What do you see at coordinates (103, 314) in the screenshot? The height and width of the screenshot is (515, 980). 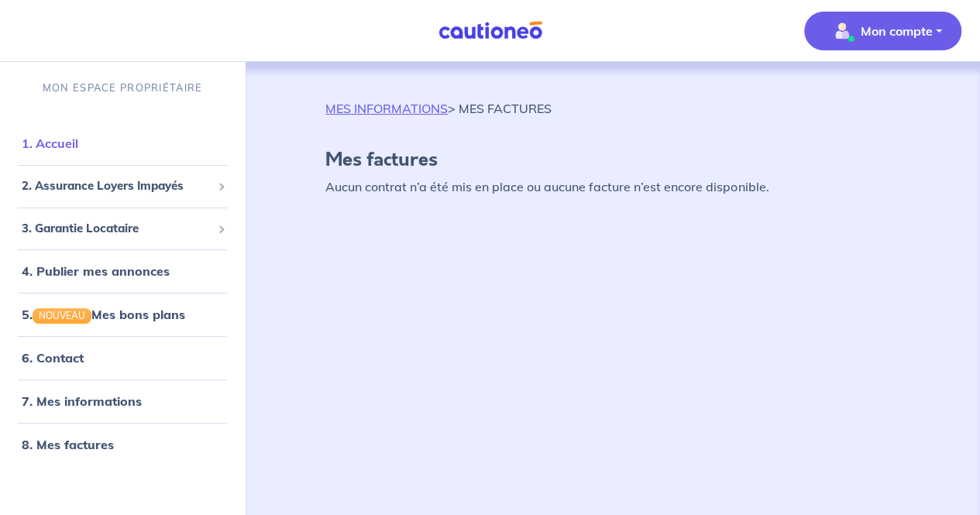 I see `a: 5.NOUVEAUMes bons plans` at bounding box center [103, 314].